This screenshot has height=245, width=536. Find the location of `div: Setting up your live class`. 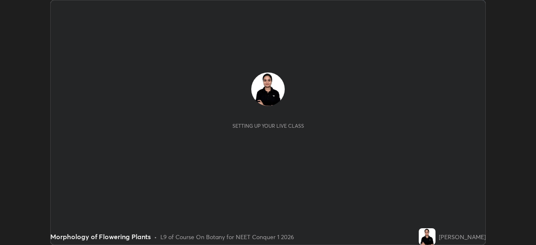

div: Setting up your live class is located at coordinates (268, 126).